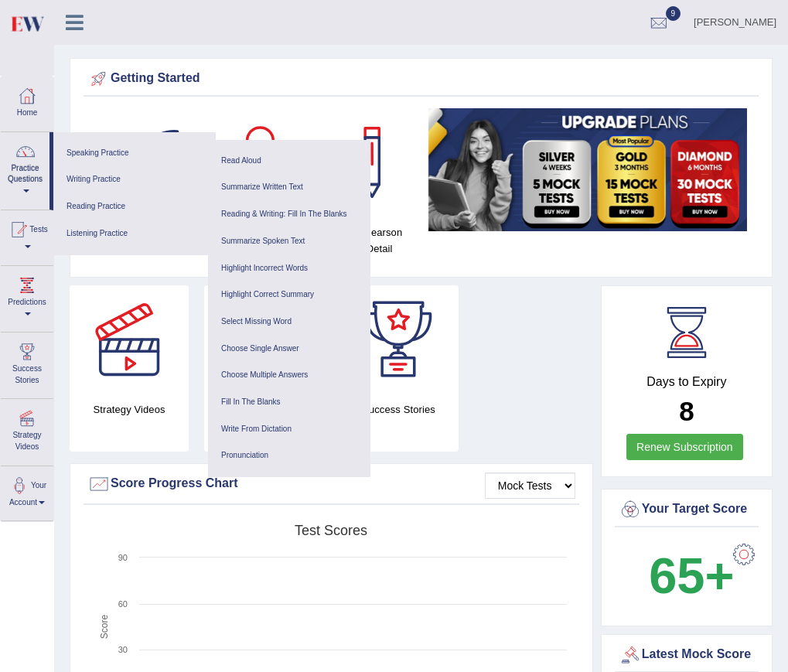  What do you see at coordinates (27, 101) in the screenshot?
I see `a: Home` at bounding box center [27, 101].